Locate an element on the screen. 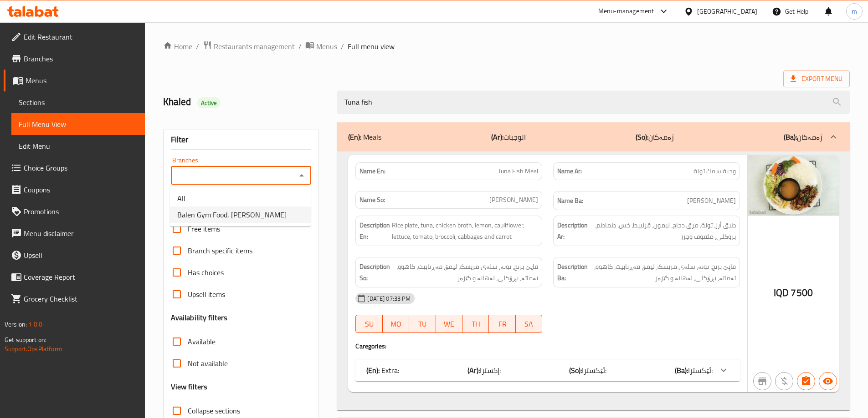  a: Promotions is located at coordinates (74, 211).